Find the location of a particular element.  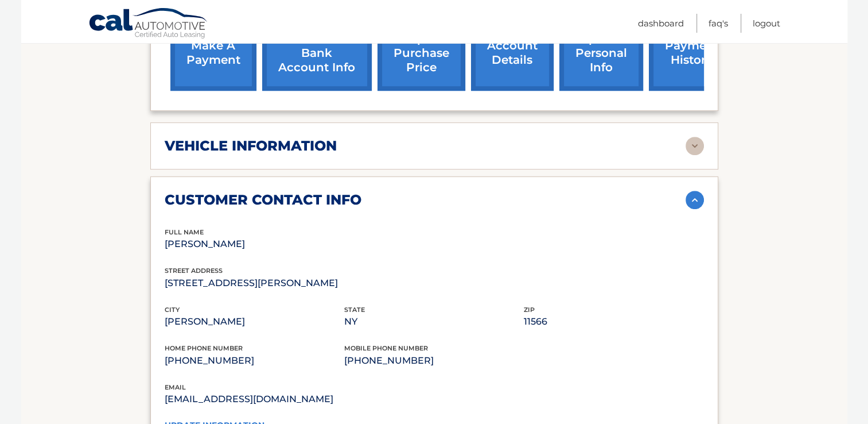

span: state is located at coordinates (355, 310).